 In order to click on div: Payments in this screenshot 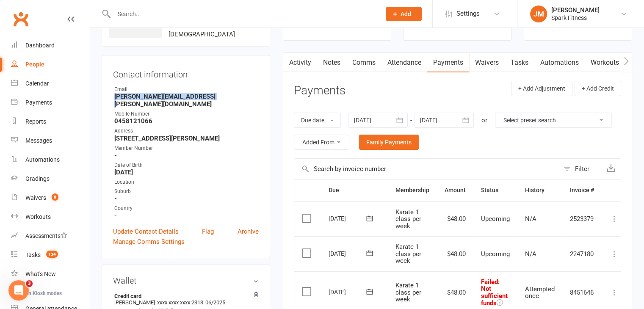, I will do `click(38, 102)`.